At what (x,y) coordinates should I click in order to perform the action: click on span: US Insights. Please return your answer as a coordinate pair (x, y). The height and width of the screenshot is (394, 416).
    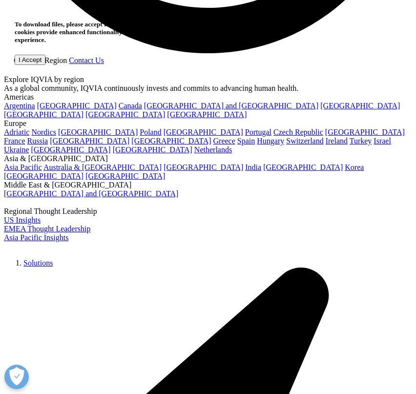
    Looking at the image, I should click on (22, 220).